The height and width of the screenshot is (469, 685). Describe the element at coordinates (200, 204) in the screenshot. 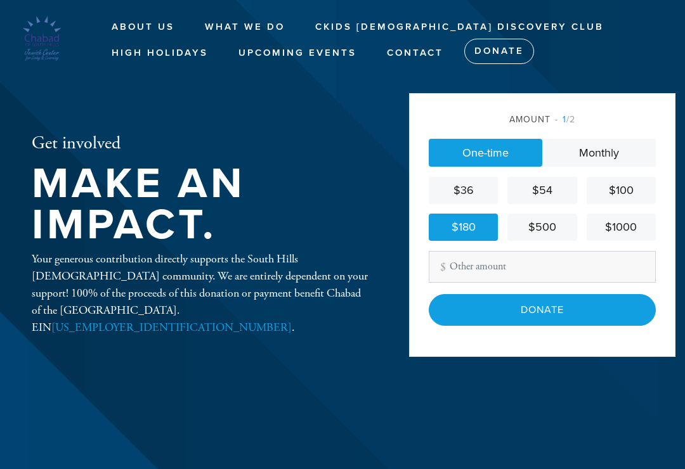

I see `h1: Make an impact.` at that location.